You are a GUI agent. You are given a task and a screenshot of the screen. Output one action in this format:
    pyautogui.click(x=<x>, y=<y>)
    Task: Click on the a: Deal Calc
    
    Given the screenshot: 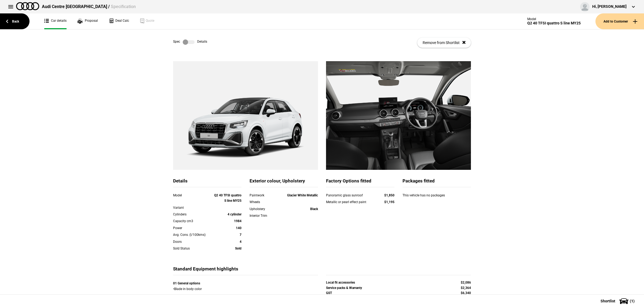 What is the action you would take?
    pyautogui.click(x=119, y=21)
    